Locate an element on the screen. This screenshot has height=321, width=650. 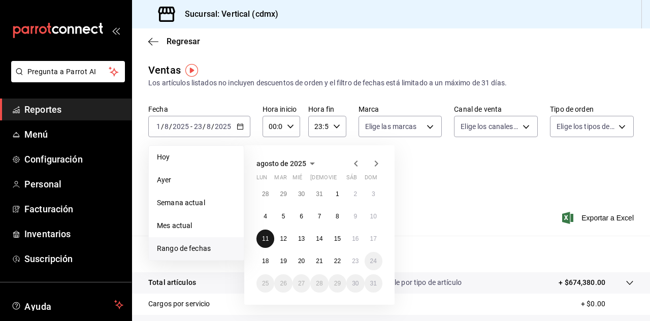
button: agosto de 2025 is located at coordinates (287, 163).